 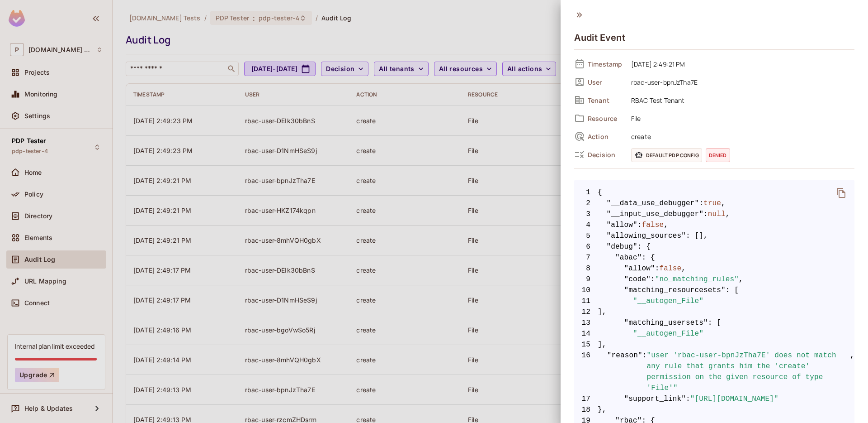 I want to click on span: Default PDP config, so click(x=667, y=155).